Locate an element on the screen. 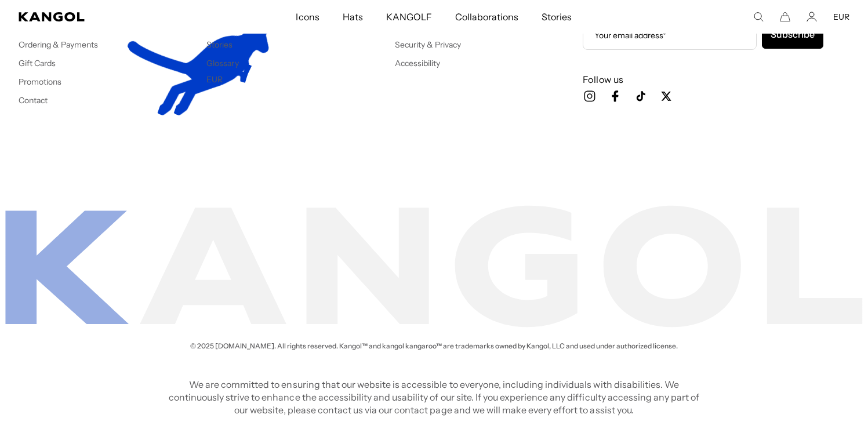 The width and height of the screenshot is (868, 429). a: Promotions is located at coordinates (40, 82).